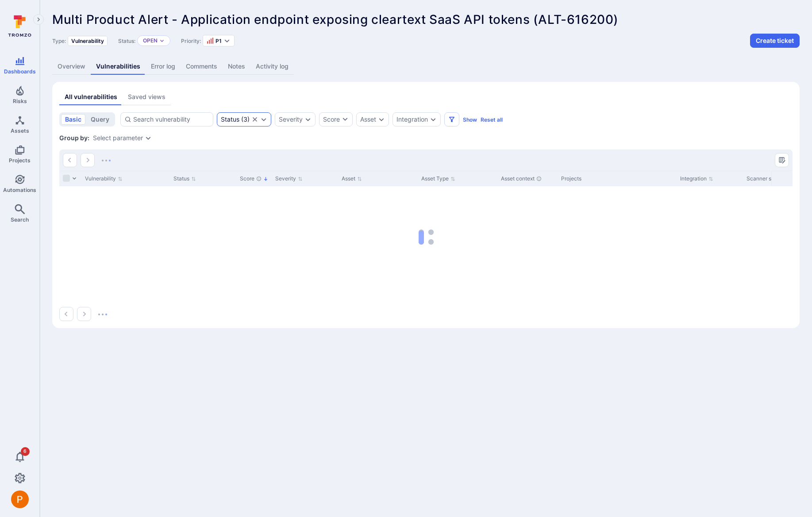 The image size is (812, 517). What do you see at coordinates (368, 119) in the screenshot?
I see `button: Asset` at bounding box center [368, 119].